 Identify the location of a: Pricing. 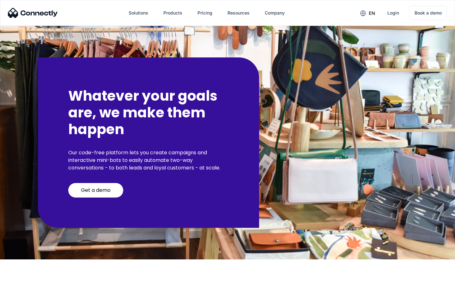
(205, 13).